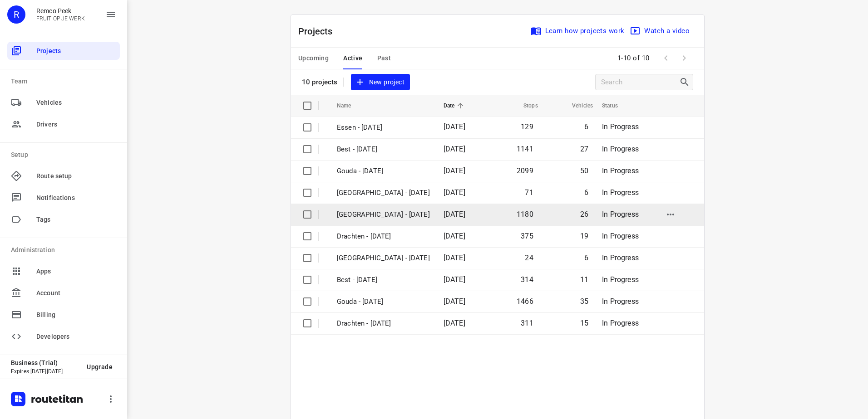  Describe the element at coordinates (666, 58) in the screenshot. I see `span: Previous Page` at that location.